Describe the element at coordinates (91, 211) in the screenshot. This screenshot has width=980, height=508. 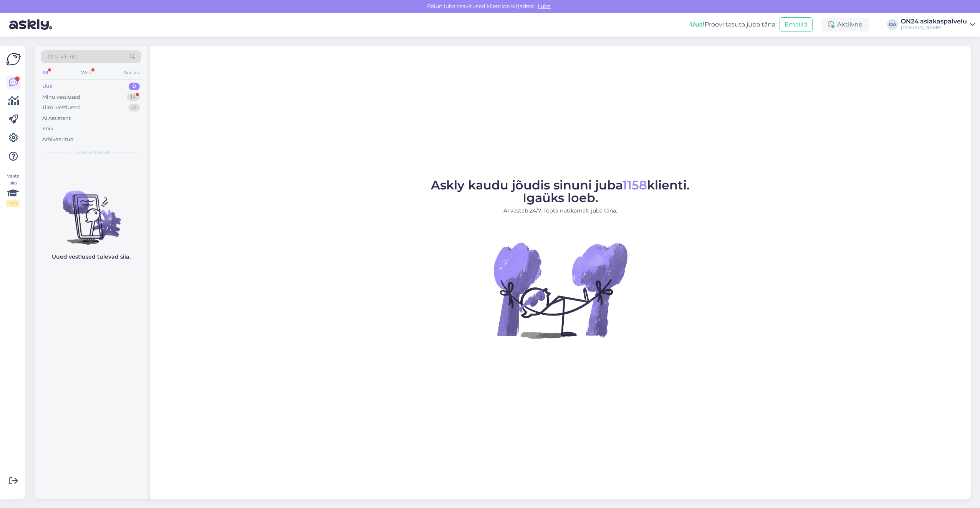
I see `img: No chats` at that location.